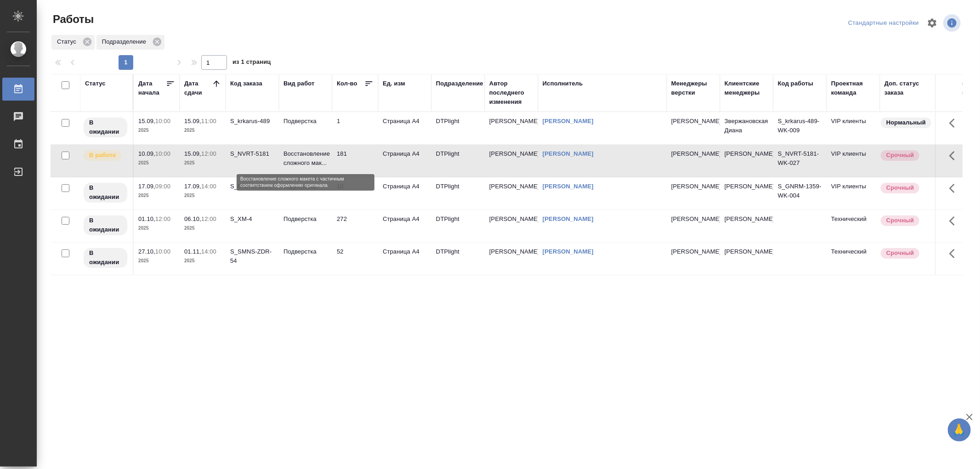  Describe the element at coordinates (563, 83) in the screenshot. I see `div: Исполнитель` at that location.